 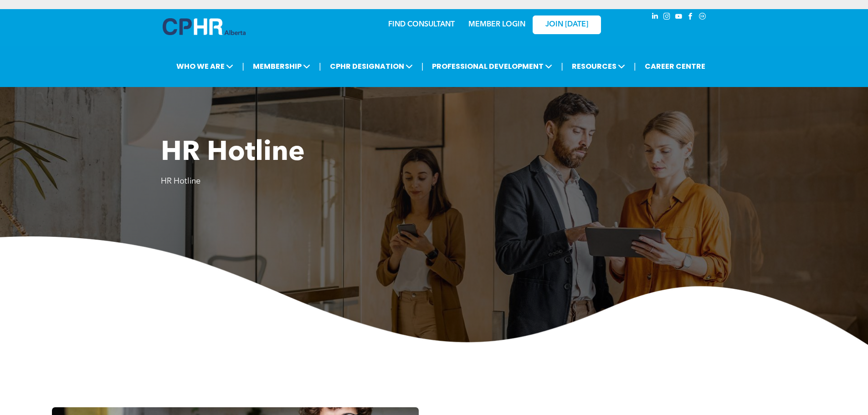 What do you see at coordinates (282, 66) in the screenshot?
I see `span: MEMBERSHIP` at bounding box center [282, 66].